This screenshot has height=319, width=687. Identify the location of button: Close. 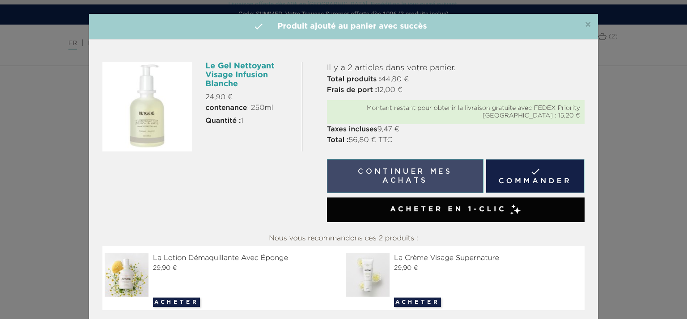
(587, 25).